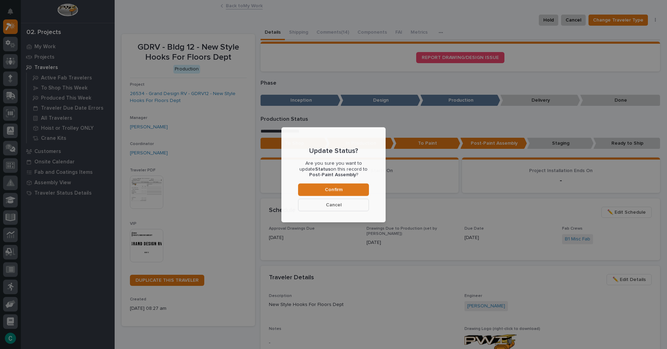  Describe the element at coordinates (332, 175) in the screenshot. I see `b: Post-Paint Assembly` at that location.